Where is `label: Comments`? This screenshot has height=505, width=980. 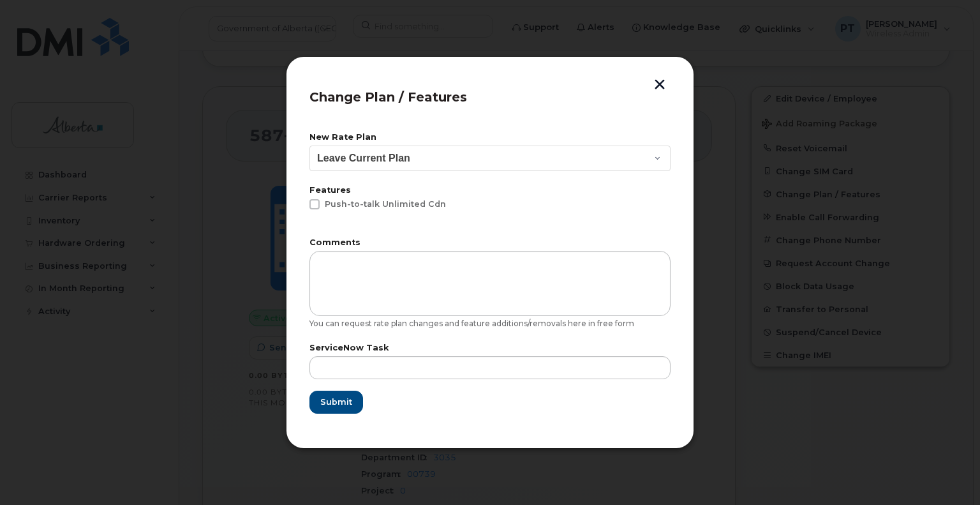 label: Comments is located at coordinates (490, 243).